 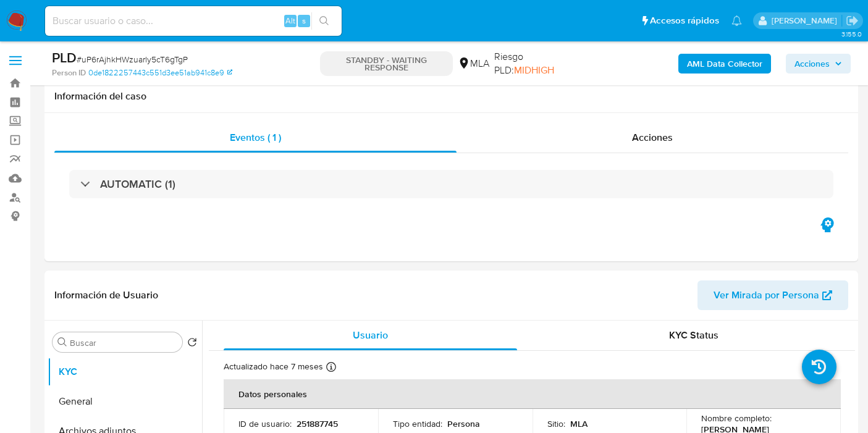 I want to click on button: Ver Mirada por Persona, so click(x=773, y=295).